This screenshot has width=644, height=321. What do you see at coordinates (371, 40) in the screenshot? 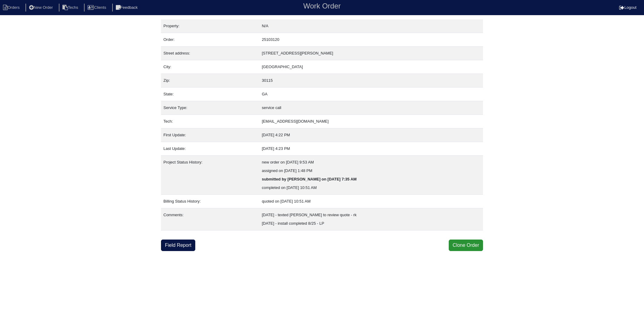
I see `td: 25103120` at bounding box center [371, 40].